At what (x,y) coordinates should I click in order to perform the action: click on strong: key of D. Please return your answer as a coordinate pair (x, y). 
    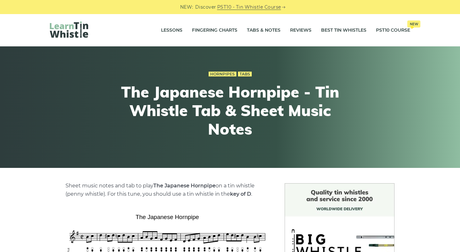
    Looking at the image, I should click on (241, 194).